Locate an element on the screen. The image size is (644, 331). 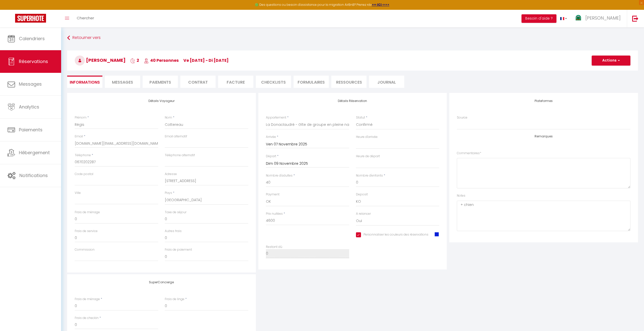
h4: Plateformes is located at coordinates (543, 101).